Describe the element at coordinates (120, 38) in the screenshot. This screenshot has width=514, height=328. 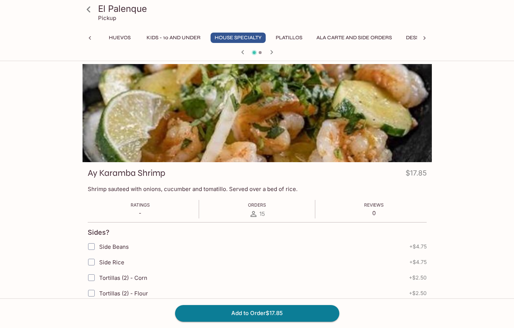
I see `button: Huevos` at that location.